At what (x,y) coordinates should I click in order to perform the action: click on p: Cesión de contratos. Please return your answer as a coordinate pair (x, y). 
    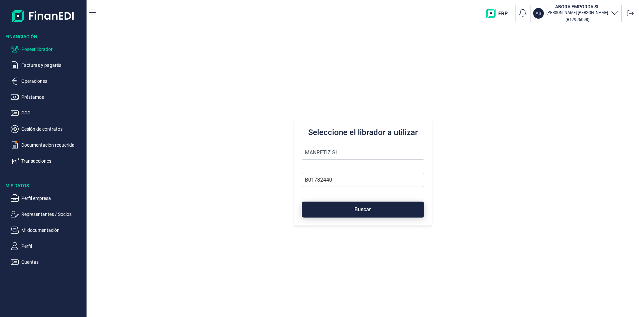
    Looking at the image, I should click on (53, 129).